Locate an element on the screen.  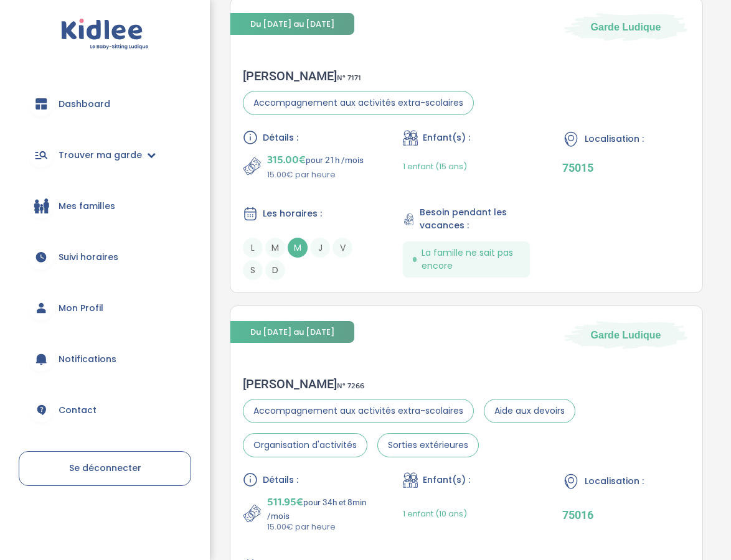
span: Sorties extérieures is located at coordinates (428, 445).